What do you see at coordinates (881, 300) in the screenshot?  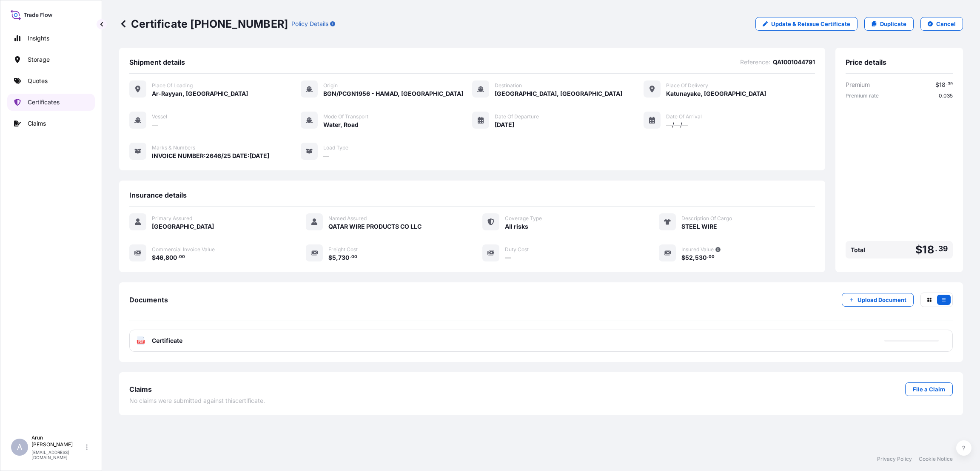 I see `p: Upload Document` at bounding box center [881, 300].